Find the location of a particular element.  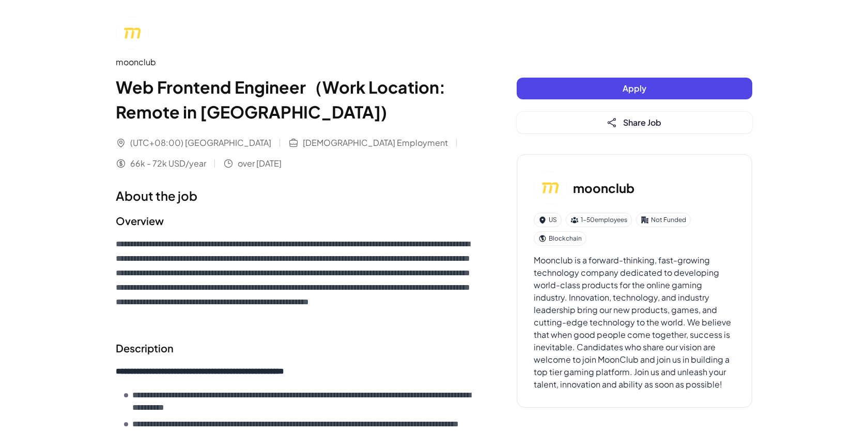

h3: moonclub is located at coordinates (603, 188).